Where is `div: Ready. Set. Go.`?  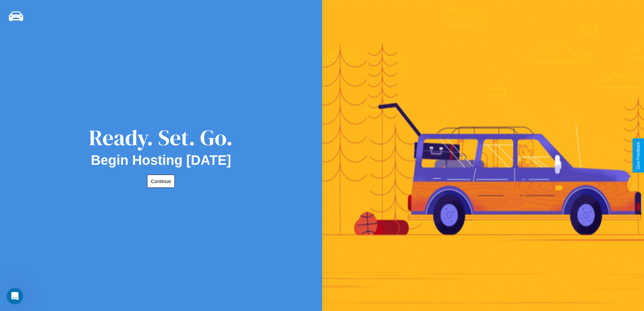
div: Ready. Set. Go. is located at coordinates (161, 137).